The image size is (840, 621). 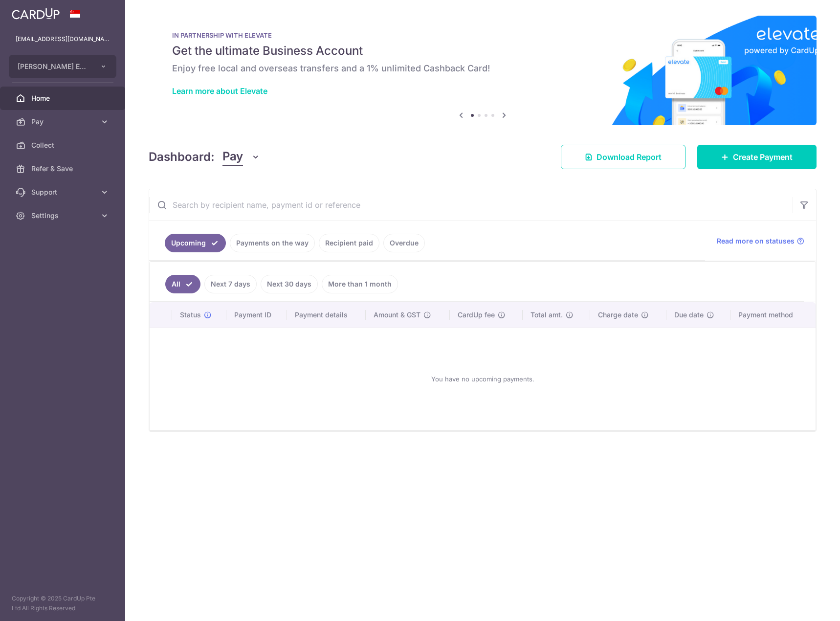 I want to click on div: You have no upcoming payments., so click(x=483, y=379).